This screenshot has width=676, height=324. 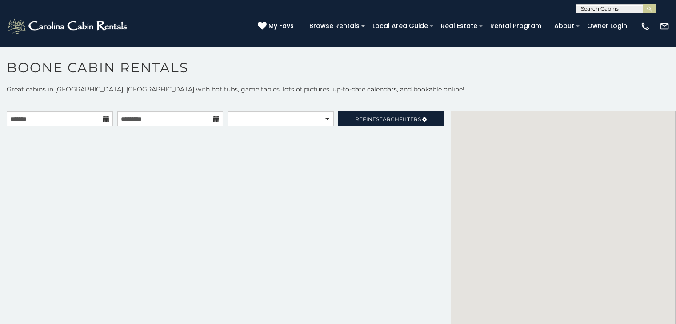 I want to click on a: My Favs, so click(x=277, y=26).